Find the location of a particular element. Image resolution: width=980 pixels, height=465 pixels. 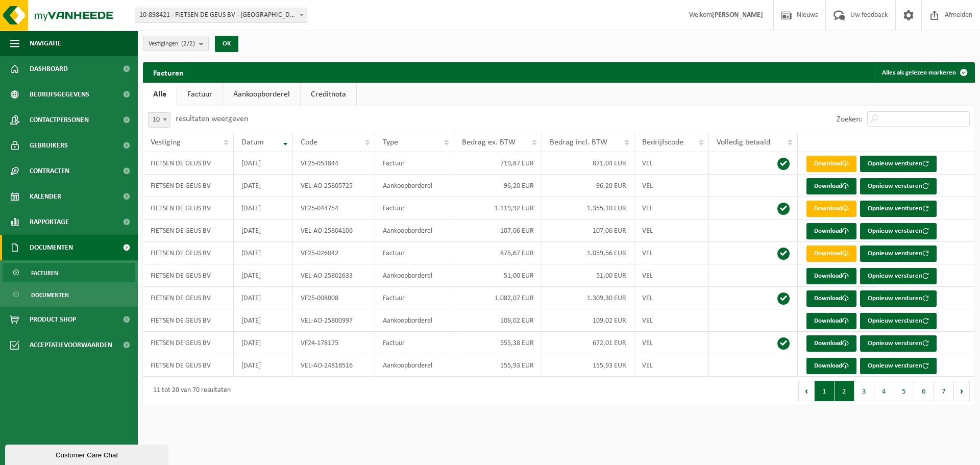

button: 6 is located at coordinates (924, 391).